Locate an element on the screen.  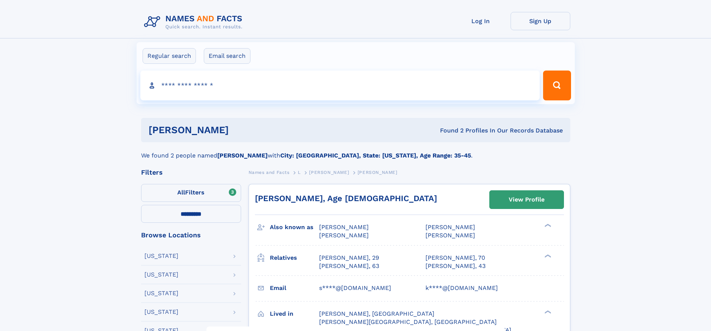
label: Regular search is located at coordinates (169, 56).